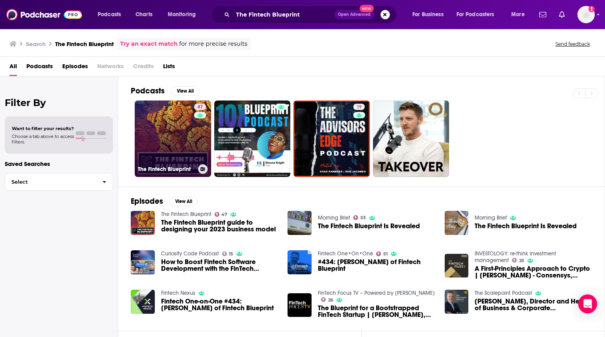 The height and width of the screenshot is (337, 605). What do you see at coordinates (144, 15) in the screenshot?
I see `span: Charts` at bounding box center [144, 15].